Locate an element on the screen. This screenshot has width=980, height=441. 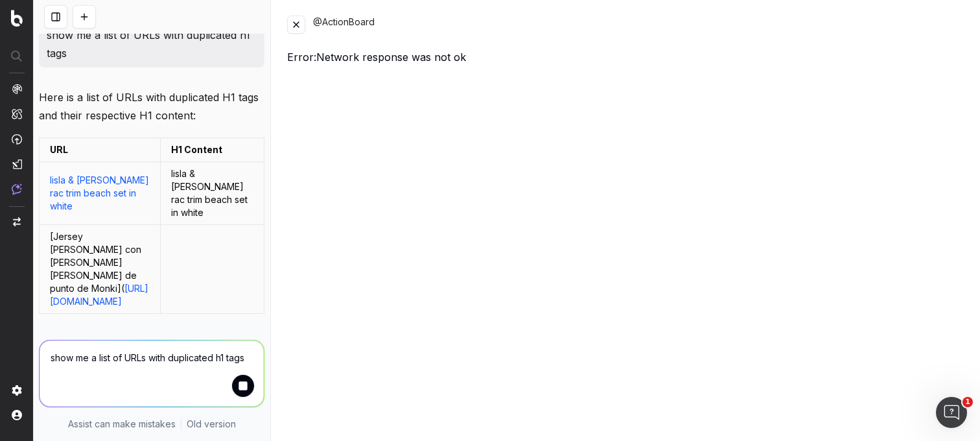
td: URL is located at coordinates (100, 150).